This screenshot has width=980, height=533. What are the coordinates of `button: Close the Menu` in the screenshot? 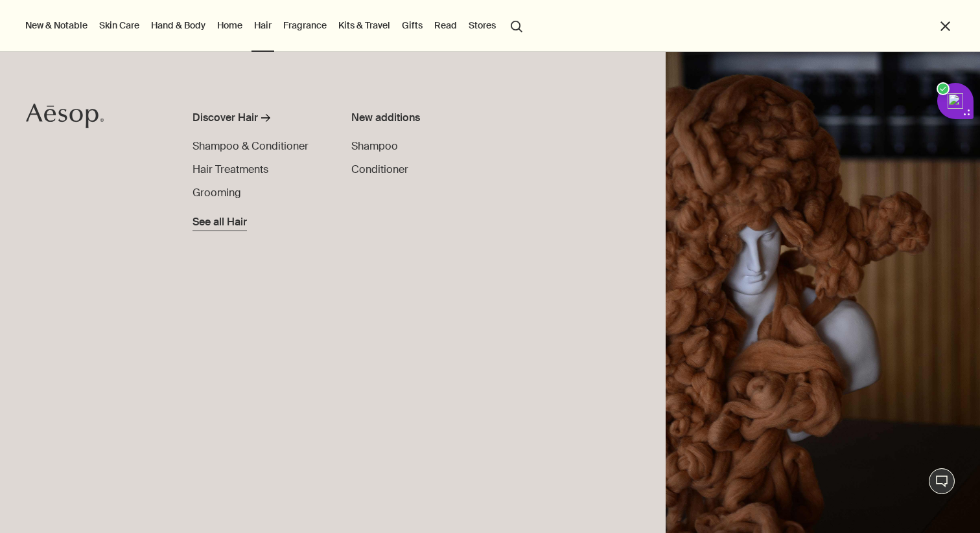 It's located at (945, 26).